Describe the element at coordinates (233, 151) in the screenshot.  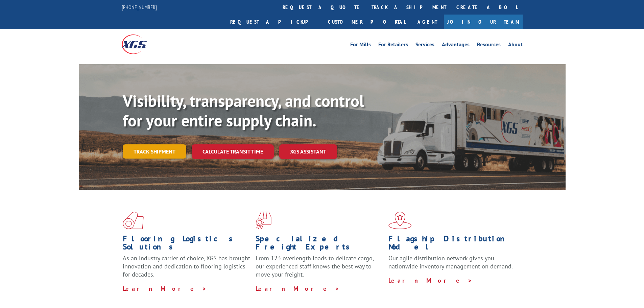
I see `a: Calculate transit time` at that location.